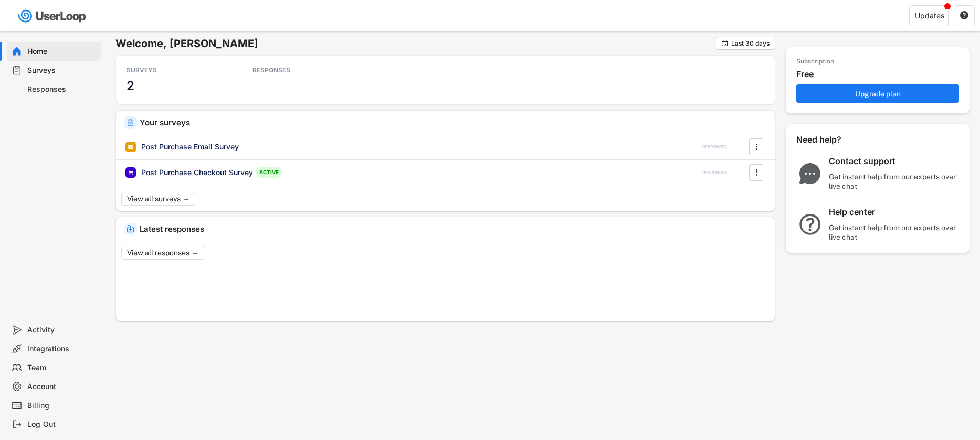 Image resolution: width=980 pixels, height=440 pixels. I want to click on div: SURVEYS, so click(174, 70).